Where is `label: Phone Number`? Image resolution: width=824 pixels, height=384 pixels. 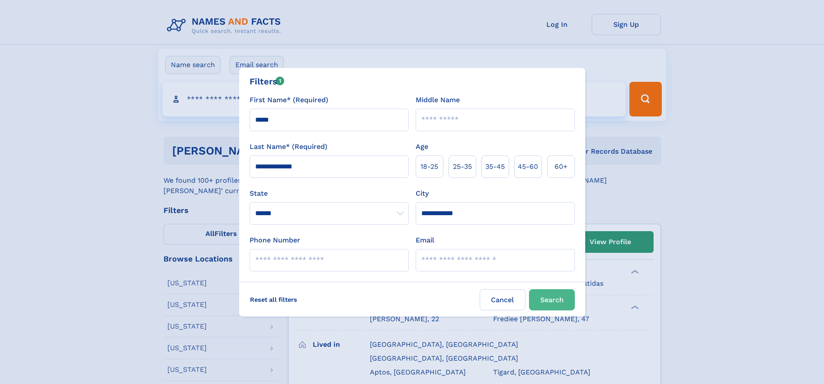 label: Phone Number is located at coordinates (275, 240).